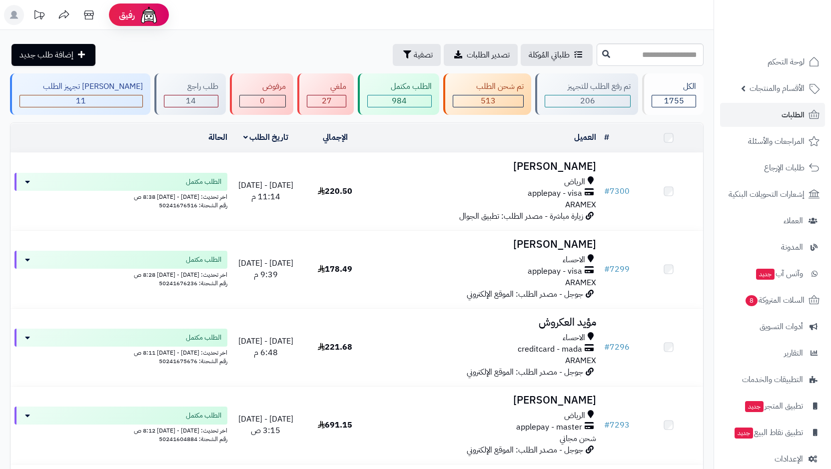 Image resolution: width=831 pixels, height=469 pixels. I want to click on a: الطلبات, so click(773, 115).